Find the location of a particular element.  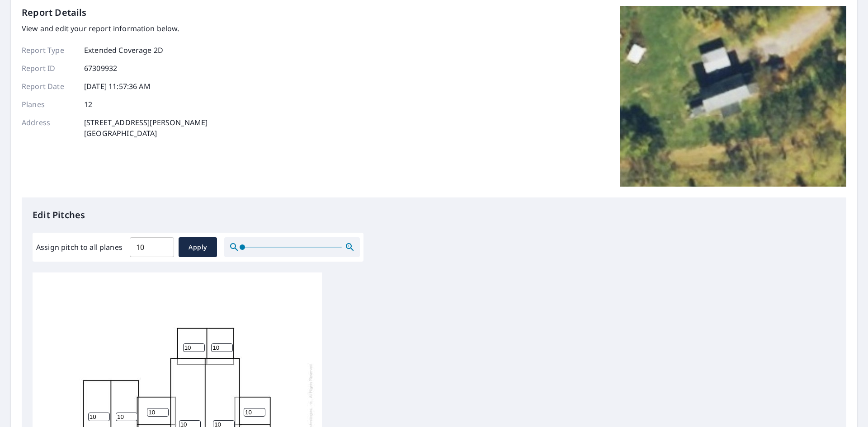

p: Extended Coverage 2D is located at coordinates (123, 50).